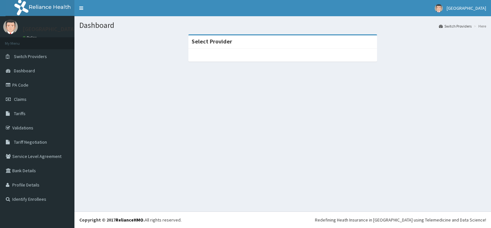 This screenshot has height=228, width=491. I want to click on span: Tariff Negotiation, so click(30, 142).